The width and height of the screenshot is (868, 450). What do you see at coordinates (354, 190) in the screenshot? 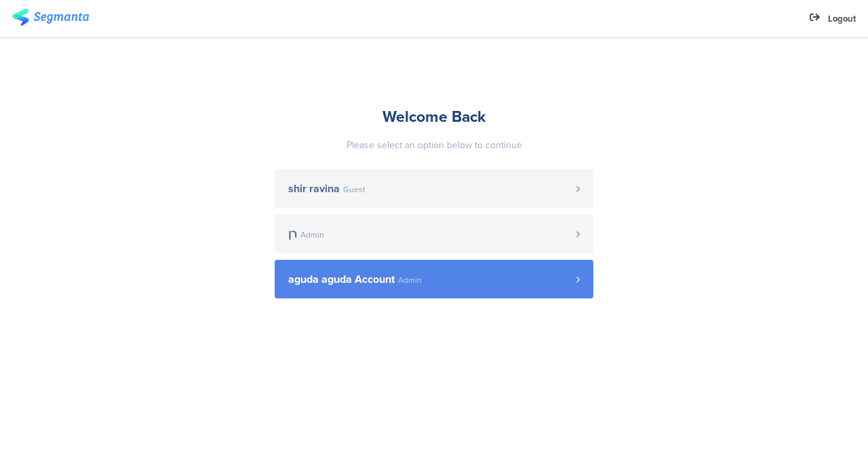
I see `span: Guest` at bounding box center [354, 190].